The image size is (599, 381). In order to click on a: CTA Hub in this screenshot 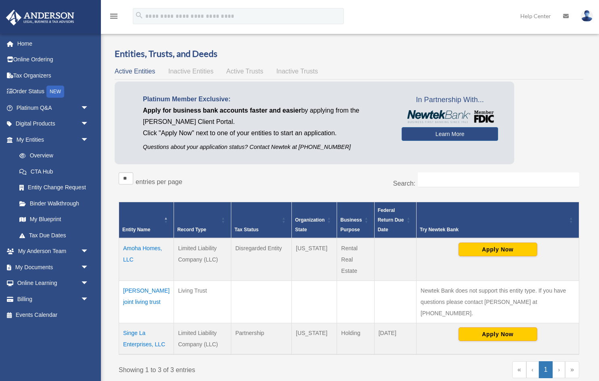, I will do `click(54, 172)`.